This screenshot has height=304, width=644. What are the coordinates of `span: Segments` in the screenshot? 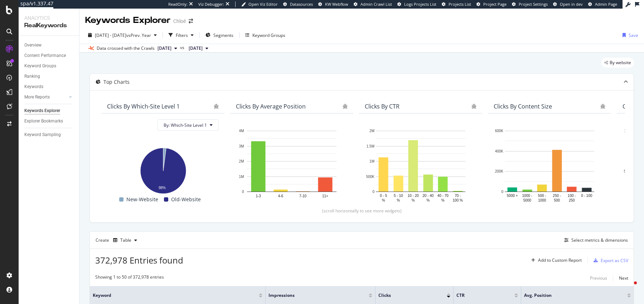 It's located at (223, 35).